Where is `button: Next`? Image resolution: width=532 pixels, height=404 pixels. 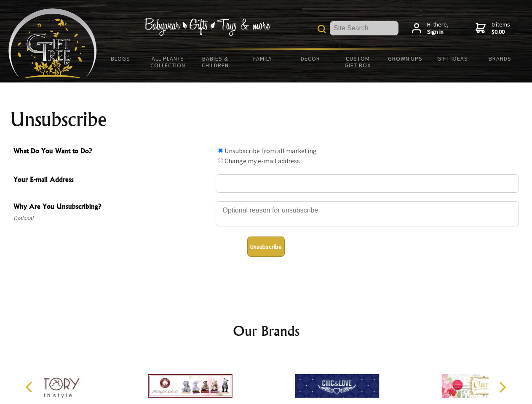 button: Next is located at coordinates (502, 387).